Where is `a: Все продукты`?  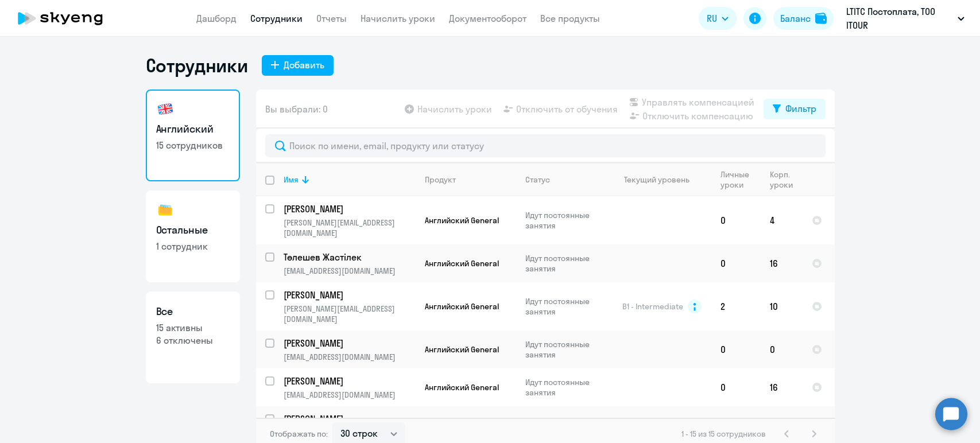 a: Все продукты is located at coordinates (570, 19).